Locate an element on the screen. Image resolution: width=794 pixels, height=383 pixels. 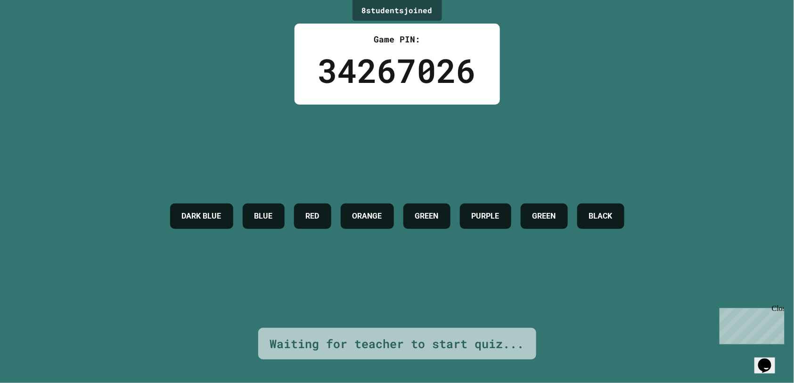
div: Game PIN: is located at coordinates (397, 39).